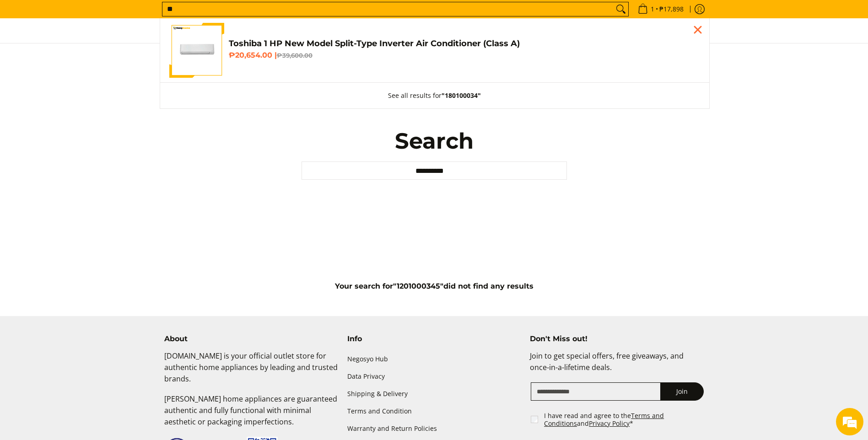  I want to click on h4: Toshiba 1 HP New Model Split-Type Inverter Air Conditioner (Class A), so click(464, 43).